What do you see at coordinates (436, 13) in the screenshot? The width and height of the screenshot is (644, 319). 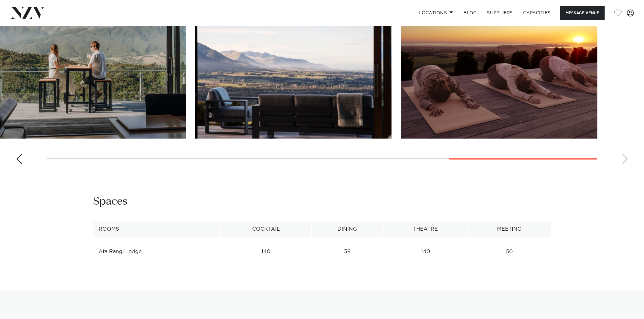 I see `a: Locations` at bounding box center [436, 13].